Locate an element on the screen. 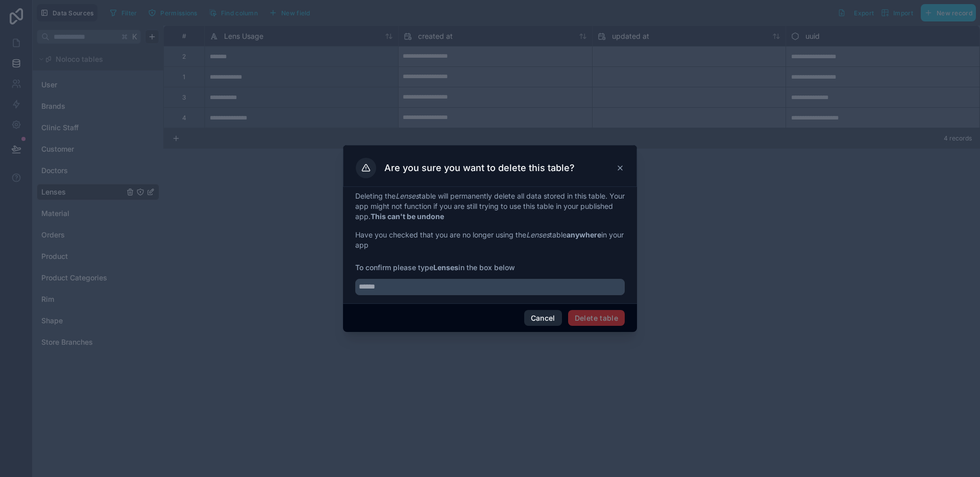  strong: anywhere is located at coordinates (584, 235).